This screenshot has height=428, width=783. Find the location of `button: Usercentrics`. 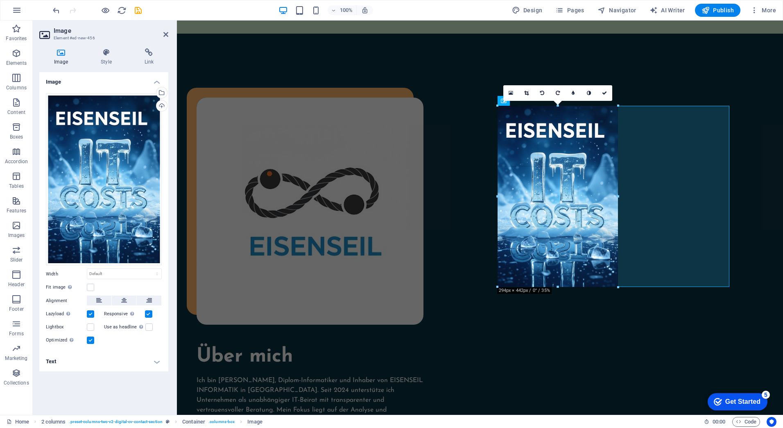

button: Usercentrics is located at coordinates (772, 421).